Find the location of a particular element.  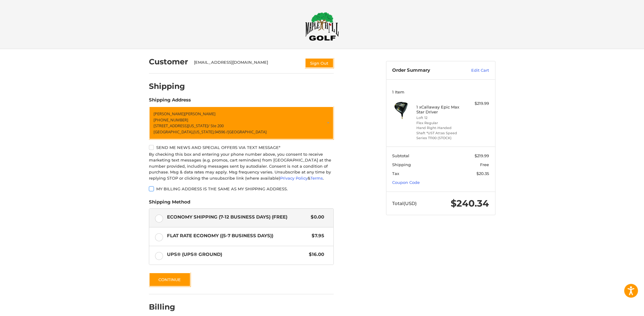

h2: Billing is located at coordinates (167, 307).